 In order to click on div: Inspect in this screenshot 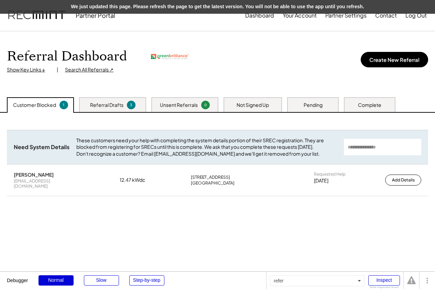, I will do `click(384, 281)`.